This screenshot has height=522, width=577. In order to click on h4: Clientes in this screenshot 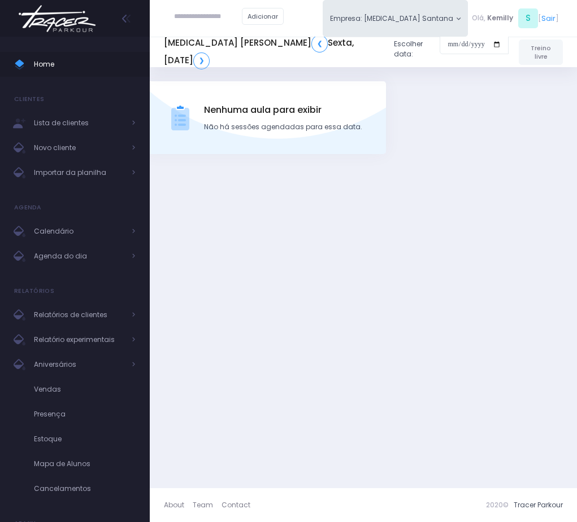, I will do `click(29, 99)`.